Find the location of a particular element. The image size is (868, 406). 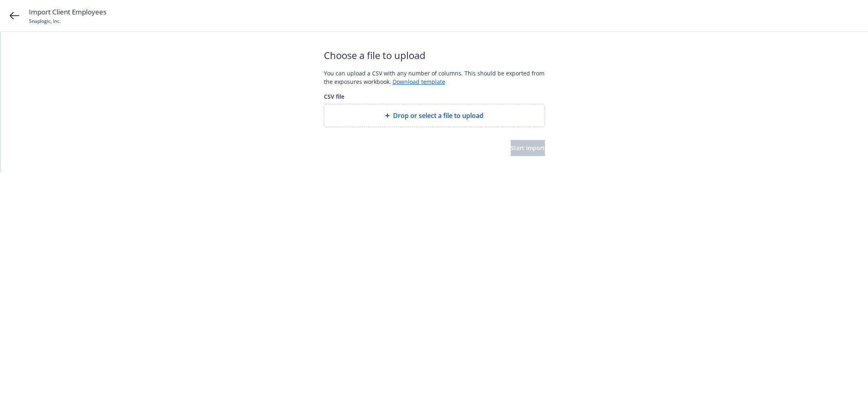

span: CSV file is located at coordinates (434, 96).